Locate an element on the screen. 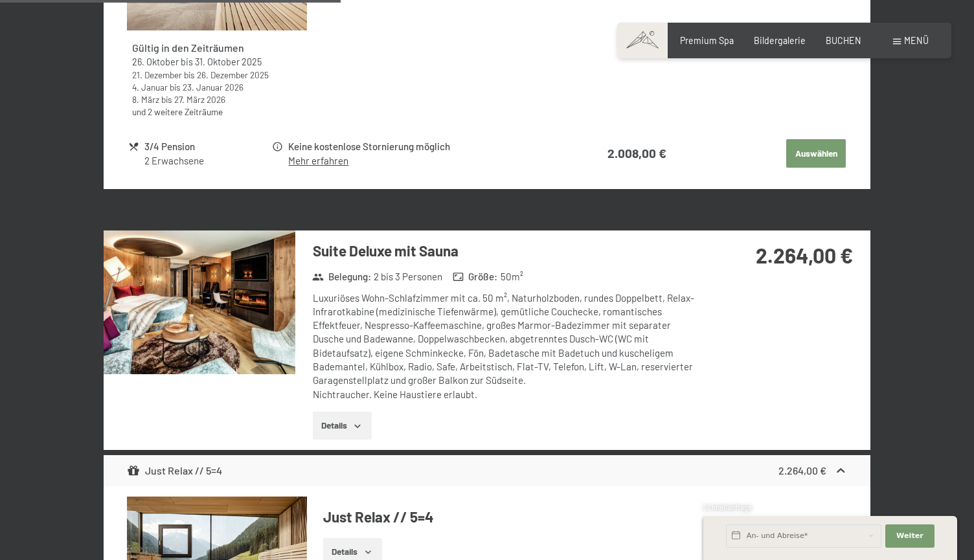 The height and width of the screenshot is (560, 974). span: Premium Spa is located at coordinates (706, 40).